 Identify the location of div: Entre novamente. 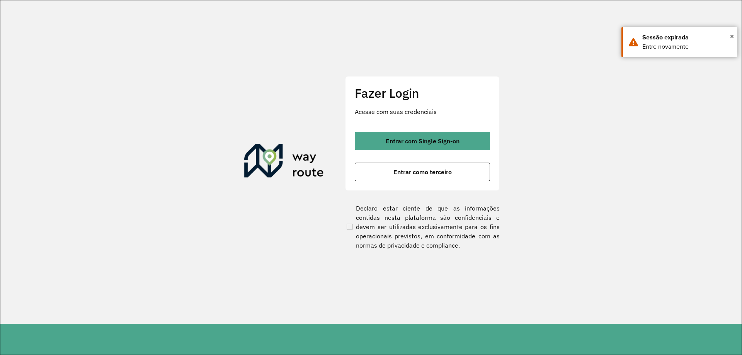
(686, 47).